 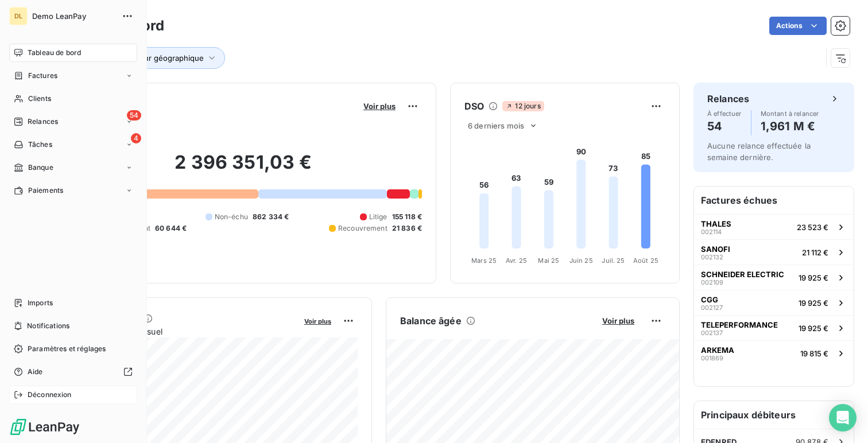 What do you see at coordinates (378, 217) in the screenshot?
I see `span: Litige` at bounding box center [378, 217].